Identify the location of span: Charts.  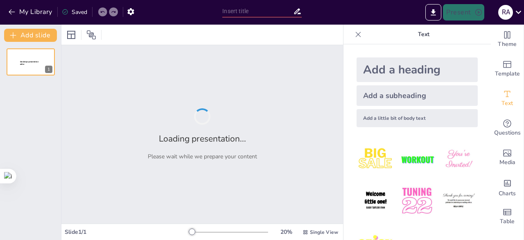
(507, 193).